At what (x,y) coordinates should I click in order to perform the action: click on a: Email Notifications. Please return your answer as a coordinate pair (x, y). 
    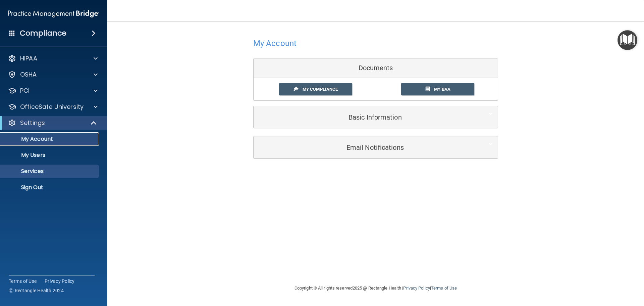
    Looking at the image, I should click on (376, 147).